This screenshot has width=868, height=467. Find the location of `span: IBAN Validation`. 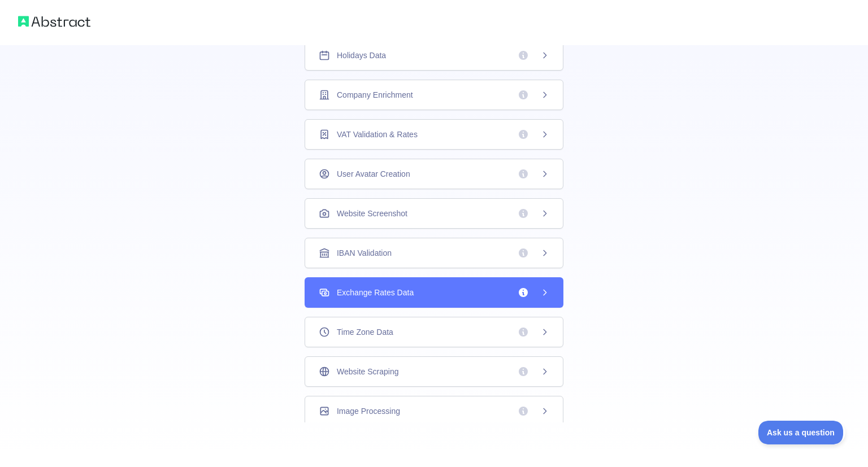

span: IBAN Validation is located at coordinates (364, 253).